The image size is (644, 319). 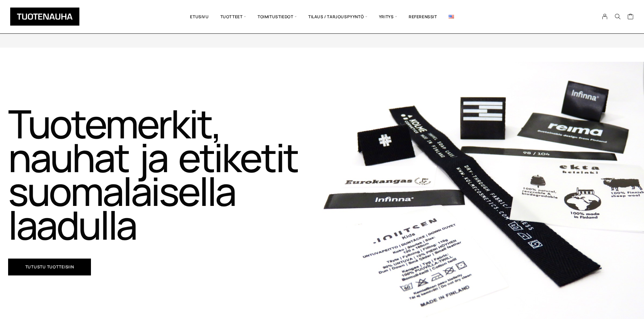 What do you see at coordinates (631, 18) in the screenshot?
I see `a: Cart` at bounding box center [631, 18].